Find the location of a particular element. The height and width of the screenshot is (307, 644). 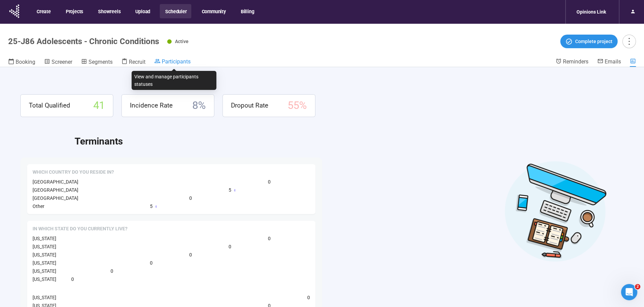

span: more is located at coordinates (629, 41).